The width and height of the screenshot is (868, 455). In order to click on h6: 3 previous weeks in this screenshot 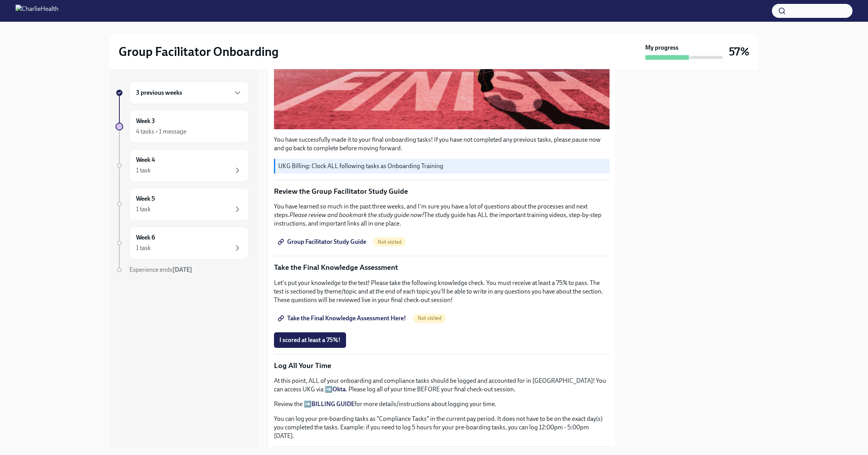, I will do `click(159, 93)`.